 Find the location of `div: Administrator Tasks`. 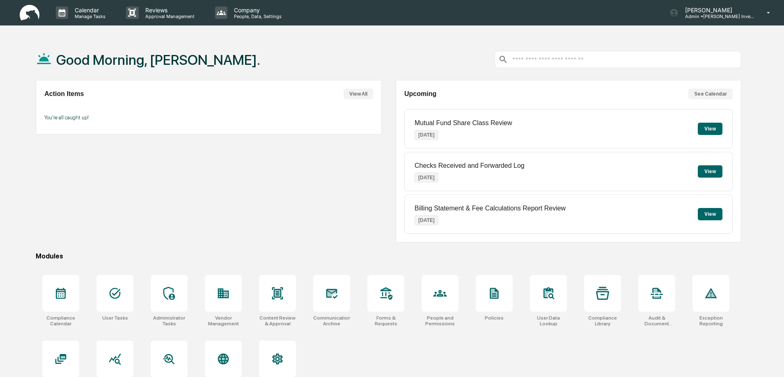

div: Administrator Tasks is located at coordinates (169, 321).